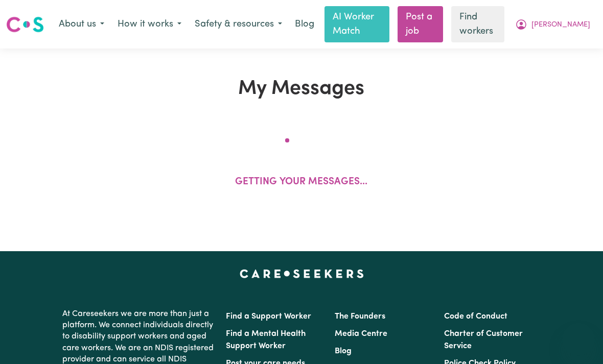  What do you see at coordinates (420, 24) in the screenshot?
I see `a: Post a job` at bounding box center [420, 24].